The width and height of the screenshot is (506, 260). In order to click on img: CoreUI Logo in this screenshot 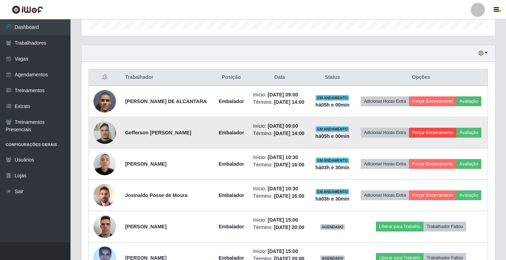, I will do `click(27, 10)`.